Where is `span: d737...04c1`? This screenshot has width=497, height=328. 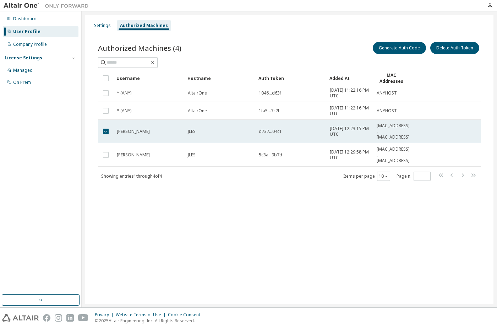
span: d737...04c1 is located at coordinates (270, 131).